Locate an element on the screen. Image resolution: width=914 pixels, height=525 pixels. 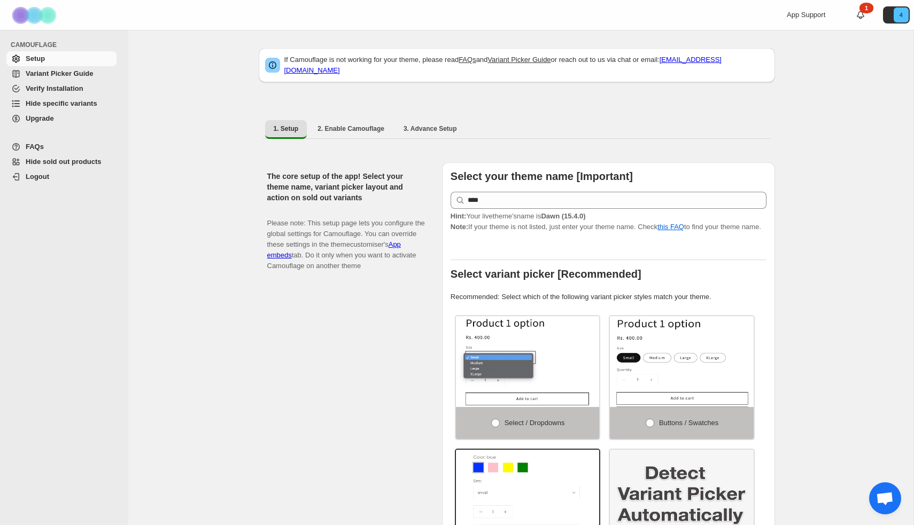
div: Chat abierto is located at coordinates (885, 498).